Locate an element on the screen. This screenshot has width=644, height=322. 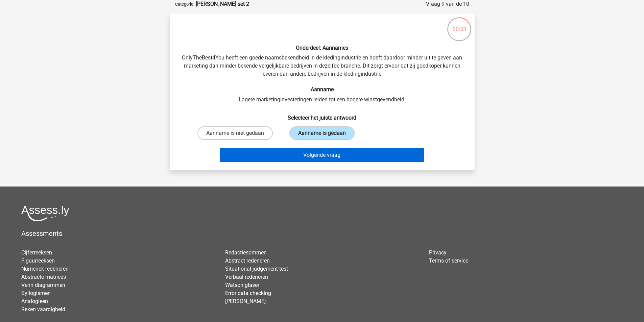
h6: Aanname is located at coordinates (322, 89).